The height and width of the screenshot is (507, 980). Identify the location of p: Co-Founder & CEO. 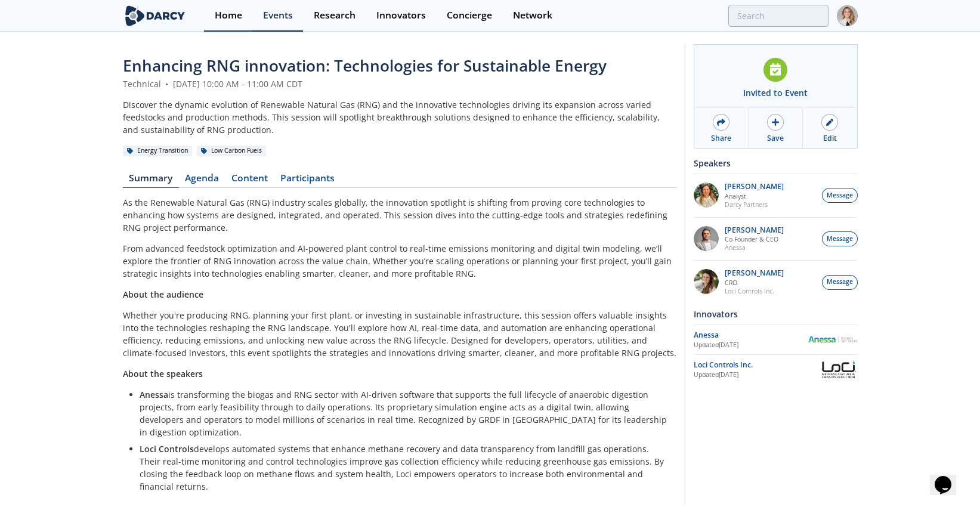
(754, 239).